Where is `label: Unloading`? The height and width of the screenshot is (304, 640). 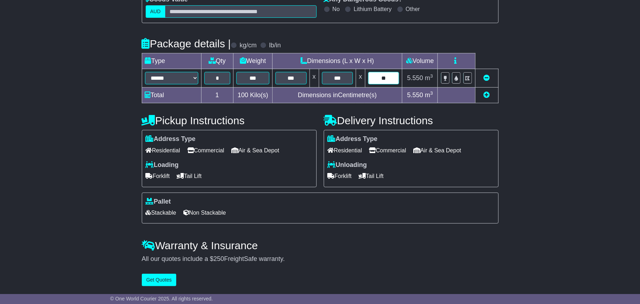 label: Unloading is located at coordinates (347, 165).